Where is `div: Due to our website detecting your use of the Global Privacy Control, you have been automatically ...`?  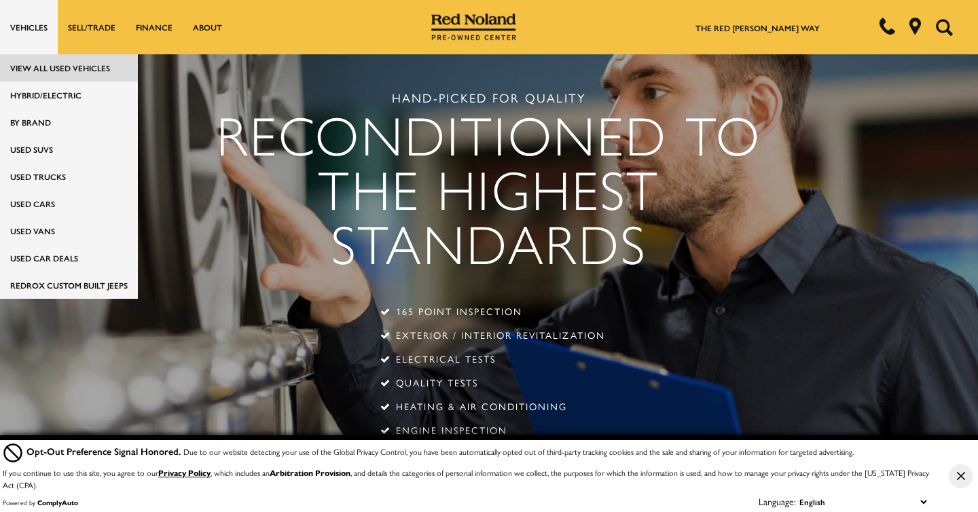
div: Due to our website detecting your use of the Global Privacy Control, you have been automatically ... is located at coordinates (440, 451).